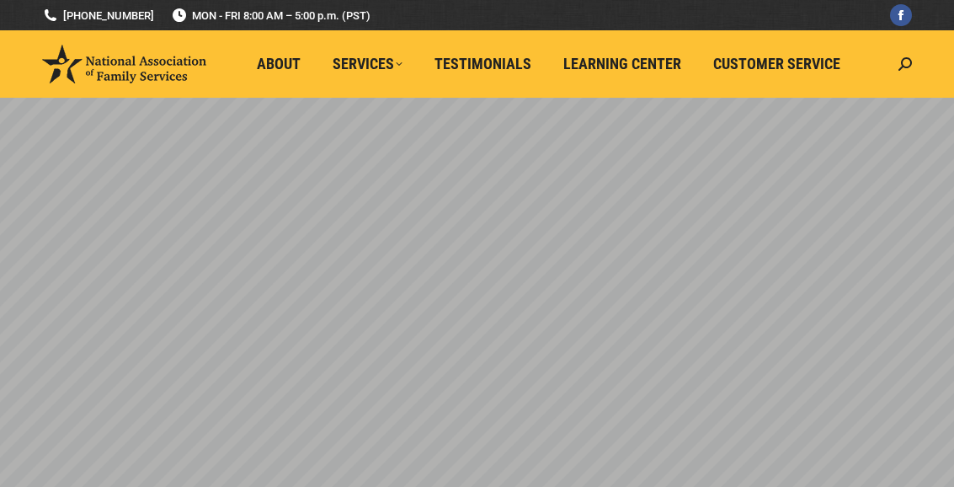 The width and height of the screenshot is (954, 487). What do you see at coordinates (270, 15) in the screenshot?
I see `span: MON - FRI 8:00 AM – 5:00 p.m. (PST)` at bounding box center [270, 15].